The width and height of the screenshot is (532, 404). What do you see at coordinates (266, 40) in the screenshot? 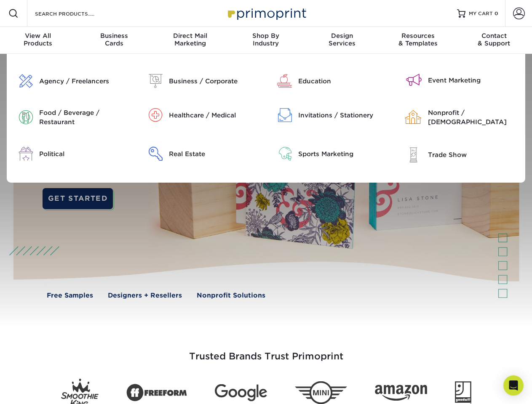
I see `div: Industry` at bounding box center [266, 40].